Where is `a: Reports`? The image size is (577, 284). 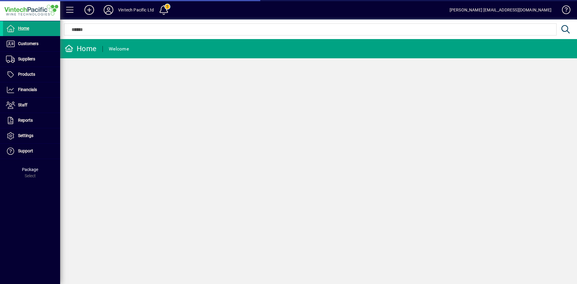
a: Reports is located at coordinates (32, 120).